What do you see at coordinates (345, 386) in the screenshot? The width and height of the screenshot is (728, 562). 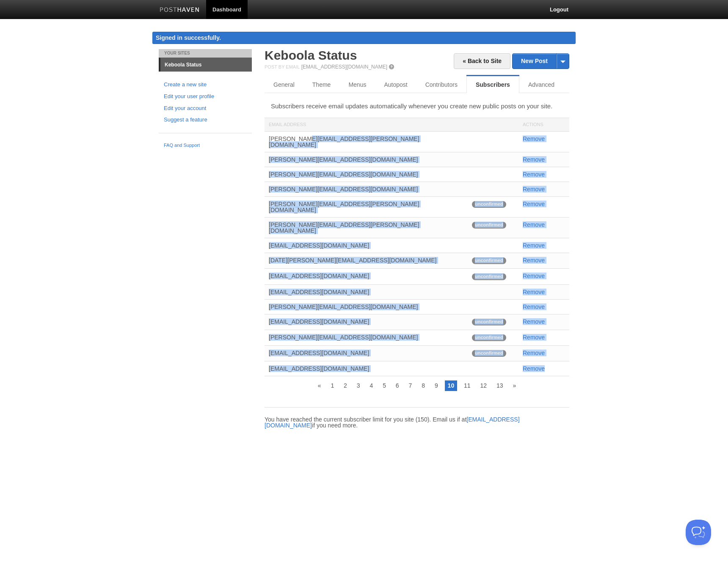 I see `a: 2` at bounding box center [345, 386].